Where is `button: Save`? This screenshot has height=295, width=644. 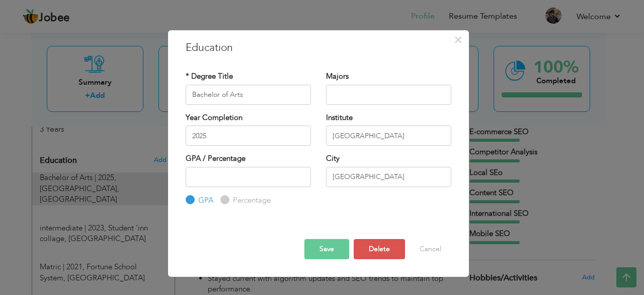 button: Save is located at coordinates (327, 249).